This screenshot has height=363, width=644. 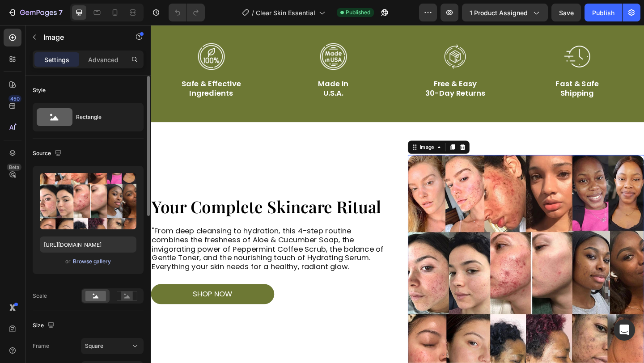 I want to click on p: "From deep cleansing to hydration, this 4-step routine combines the freshness of Aloe & Cucumber ..., so click(x=129, y=243).